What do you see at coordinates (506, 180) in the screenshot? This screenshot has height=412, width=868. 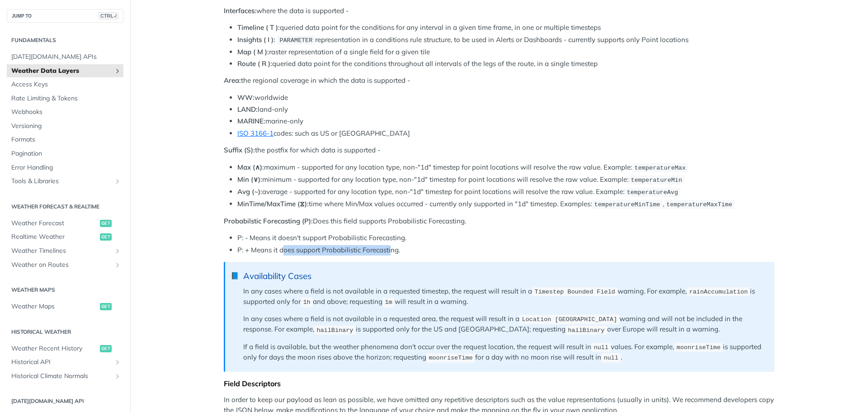 I see `li: minimum - supported for any location type, non-"1d" timestep for point locations will resolve the...` at bounding box center [506, 180].